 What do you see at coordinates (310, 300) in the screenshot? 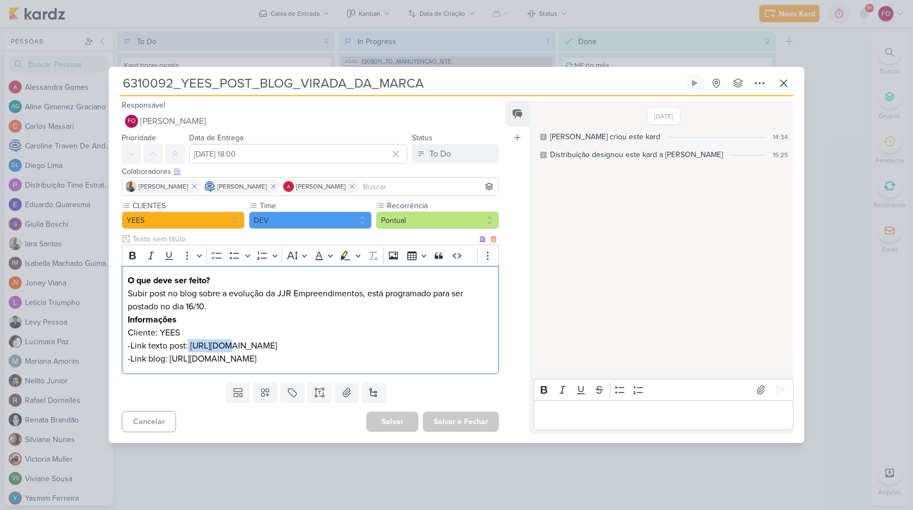
I see `p: Subir post no blog sobre a evolução da JJR Empreendimentos, está programado para ser postado no d...` at bounding box center [310, 300].